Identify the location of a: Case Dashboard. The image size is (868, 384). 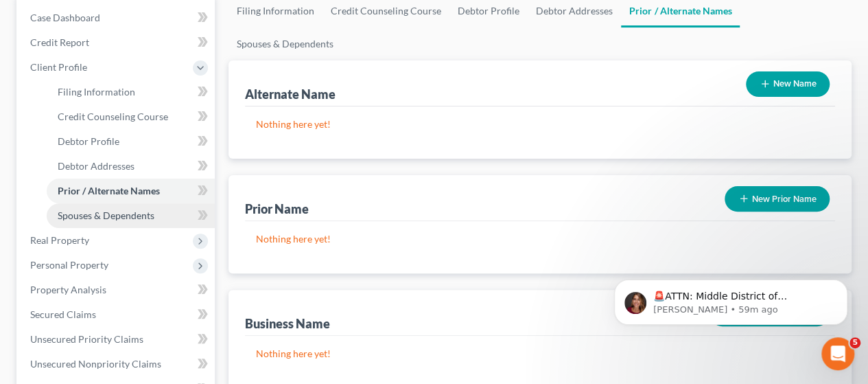
(117, 17).